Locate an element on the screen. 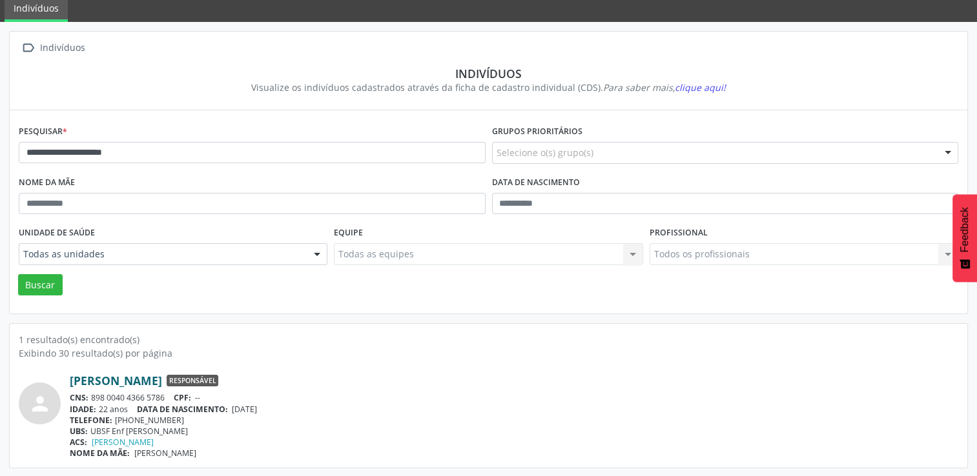 This screenshot has height=476, width=977. label: Equipe is located at coordinates (348, 233).